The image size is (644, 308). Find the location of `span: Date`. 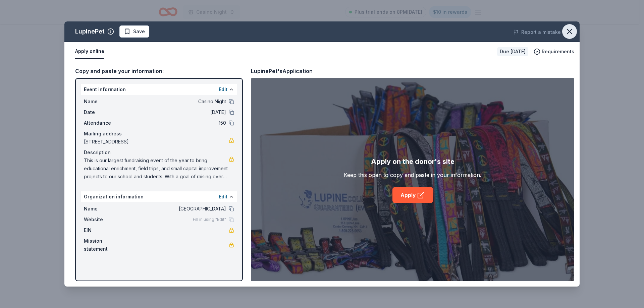

span: Date is located at coordinates (106, 112).